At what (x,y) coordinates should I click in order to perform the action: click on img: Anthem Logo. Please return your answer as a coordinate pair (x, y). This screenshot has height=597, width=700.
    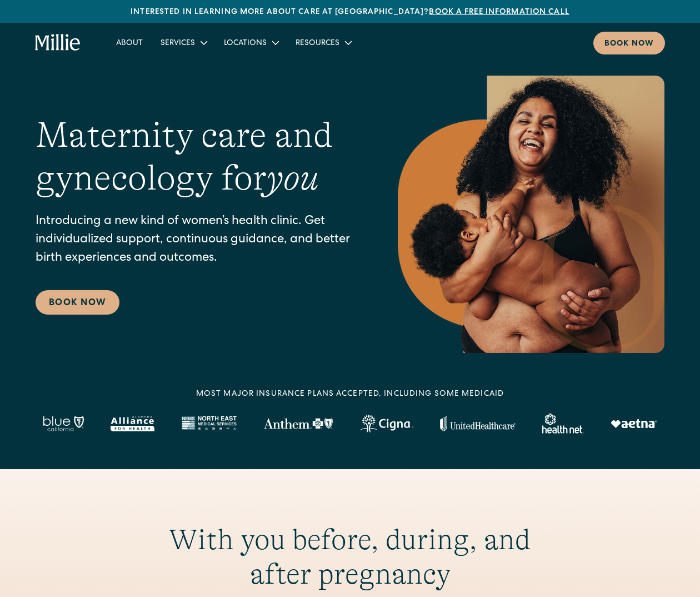
    Looking at the image, I should click on (298, 423).